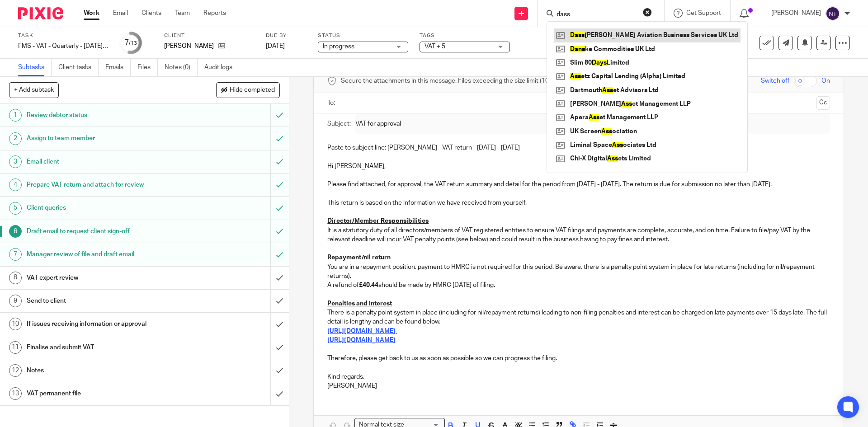 Image resolution: width=868 pixels, height=427 pixels. What do you see at coordinates (15, 162) in the screenshot?
I see `div: 3` at bounding box center [15, 162].